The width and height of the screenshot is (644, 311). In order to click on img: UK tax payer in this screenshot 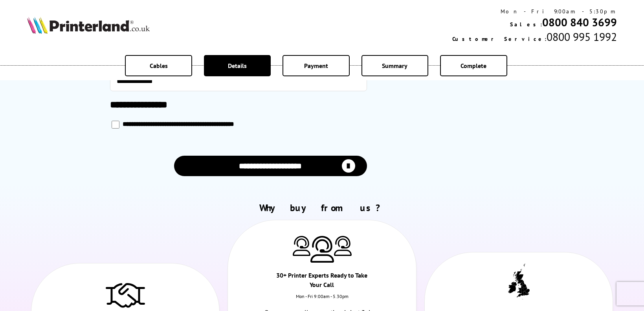, I will do `click(519, 281)`.